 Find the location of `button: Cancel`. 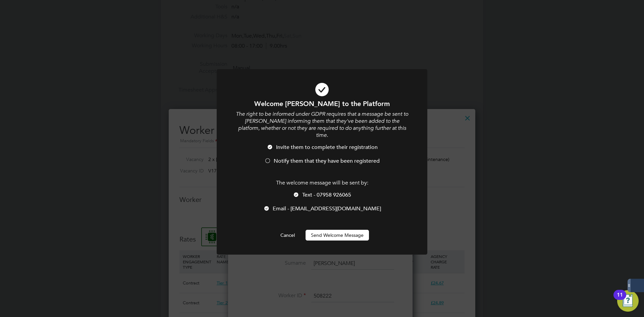

button: Cancel is located at coordinates (288, 235).